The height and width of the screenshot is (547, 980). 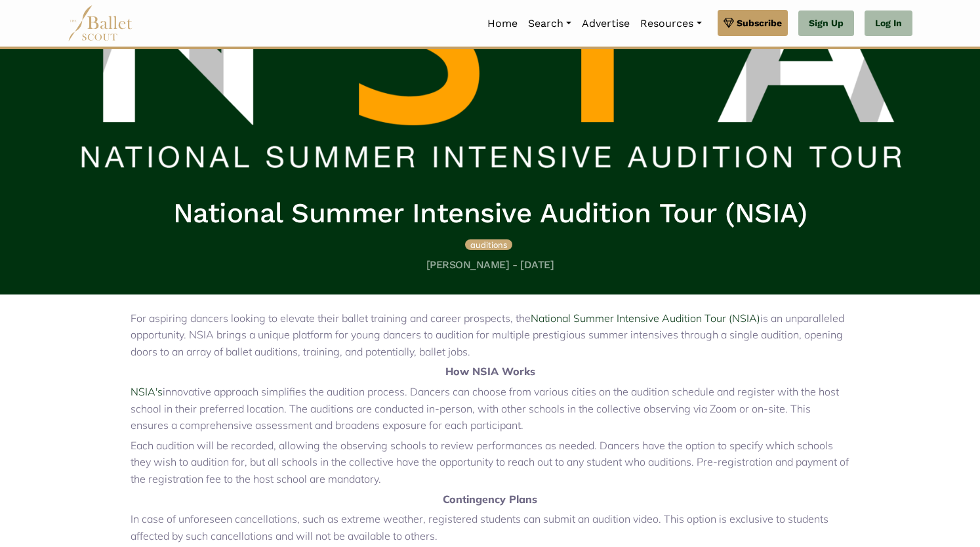 What do you see at coordinates (888, 24) in the screenshot?
I see `a: Log In` at bounding box center [888, 24].